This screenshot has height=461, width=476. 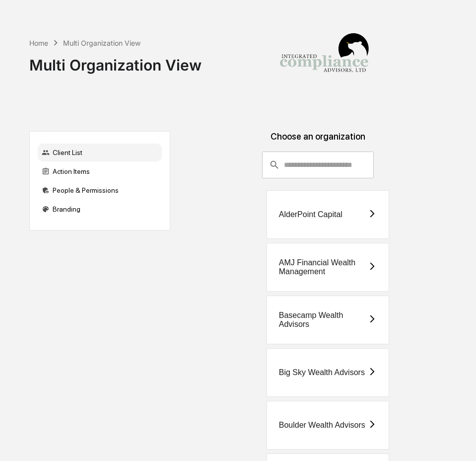 What do you see at coordinates (99, 209) in the screenshot?
I see `div: Branding` at bounding box center [99, 209].